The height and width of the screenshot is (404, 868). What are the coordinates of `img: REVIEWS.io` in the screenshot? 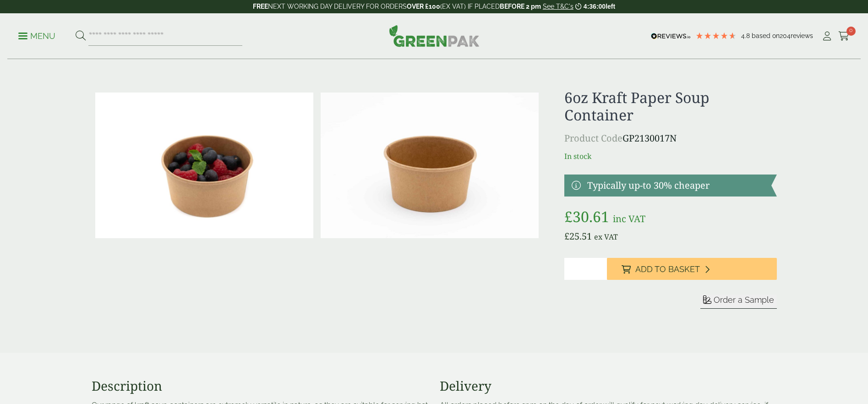 It's located at (670, 36).